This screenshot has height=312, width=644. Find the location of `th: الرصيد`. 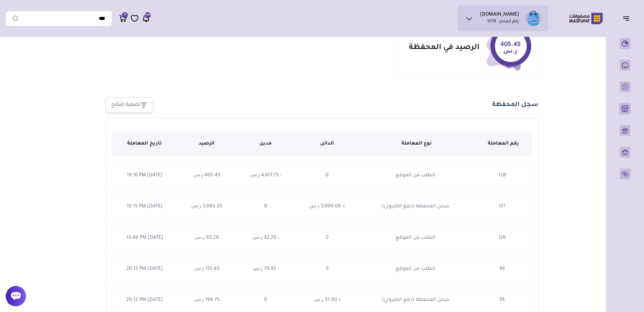

th: الرصيد is located at coordinates (207, 144).